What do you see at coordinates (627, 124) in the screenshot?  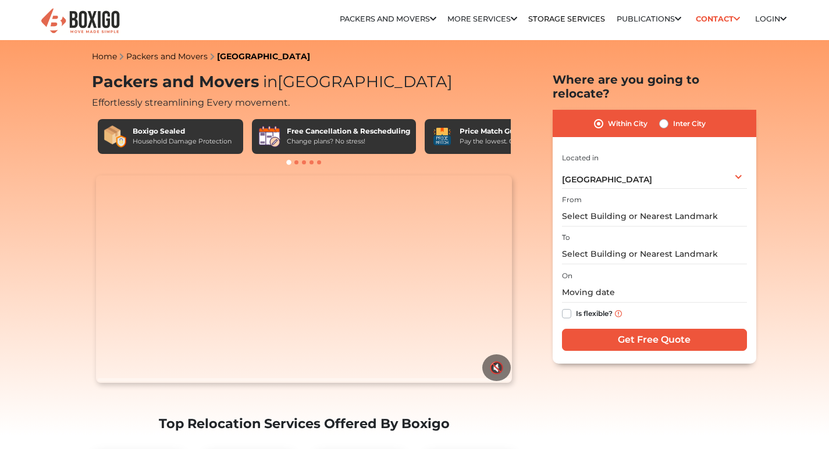 I see `label: Within City` at bounding box center [627, 124].